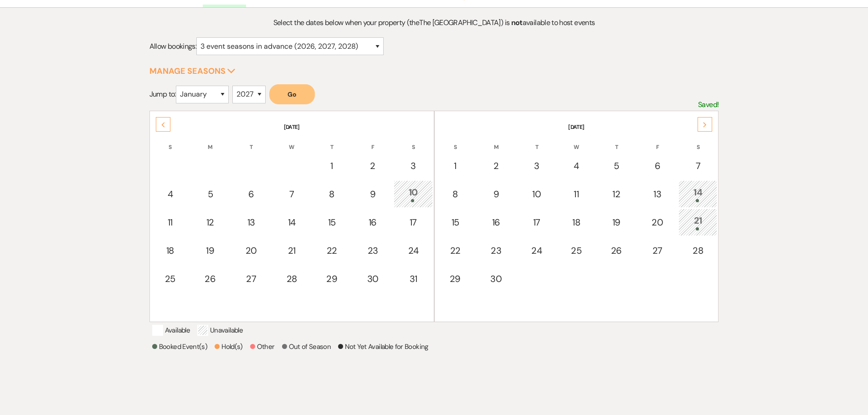 This screenshot has height=415, width=868. I want to click on span: Allow bookings:, so click(173, 46).